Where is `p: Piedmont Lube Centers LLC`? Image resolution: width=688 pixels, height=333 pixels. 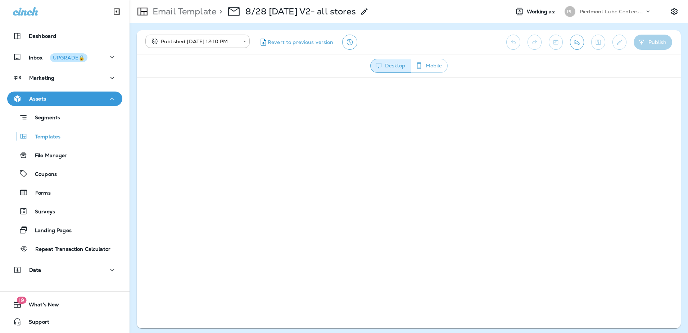
p: Piedmont Lube Centers LLC is located at coordinates (612, 12).